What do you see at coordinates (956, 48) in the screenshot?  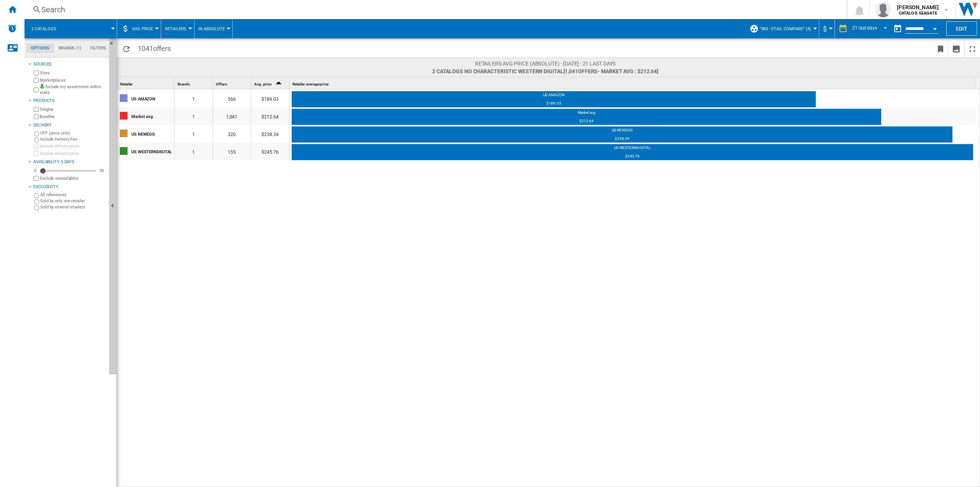 I see `button: Download as image` at bounding box center [956, 48].